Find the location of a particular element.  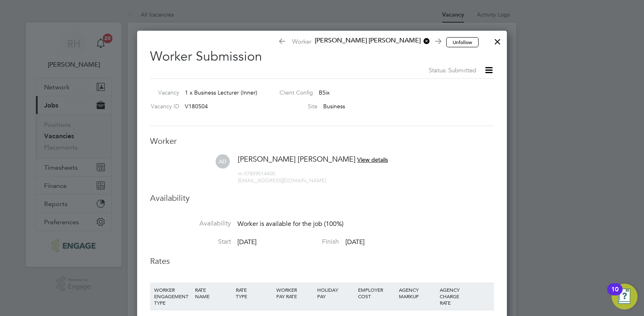

label: Client Config is located at coordinates (293, 93).